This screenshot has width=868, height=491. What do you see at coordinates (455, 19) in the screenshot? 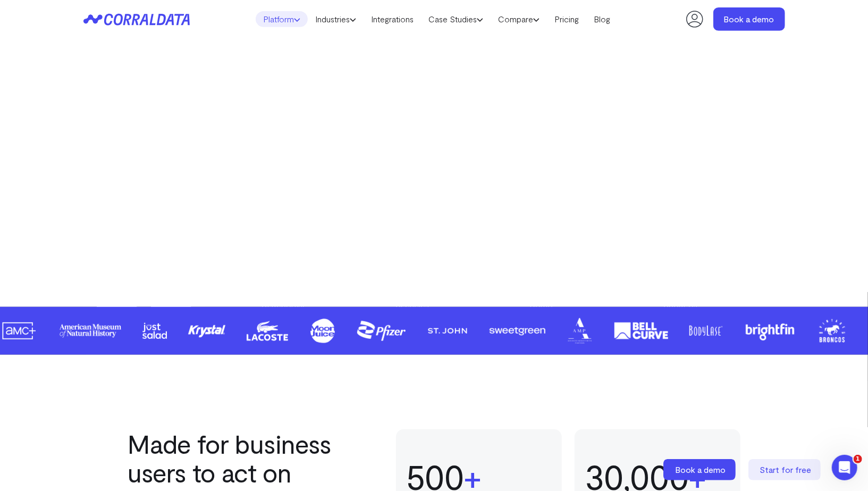
I see `a: Case Studies` at bounding box center [455, 19].